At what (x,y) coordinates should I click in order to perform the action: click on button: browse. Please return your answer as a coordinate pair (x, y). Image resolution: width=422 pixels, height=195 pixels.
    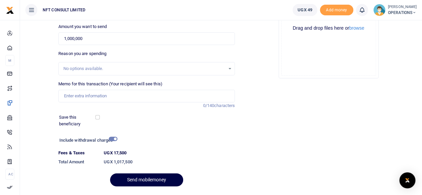
    Looking at the image, I should click on (356, 28).